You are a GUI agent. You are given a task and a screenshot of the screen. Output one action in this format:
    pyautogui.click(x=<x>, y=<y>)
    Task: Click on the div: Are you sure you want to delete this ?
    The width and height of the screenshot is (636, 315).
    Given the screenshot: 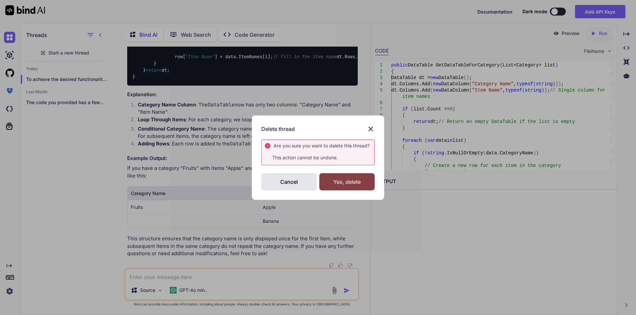 What is the action you would take?
    pyautogui.click(x=321, y=146)
    